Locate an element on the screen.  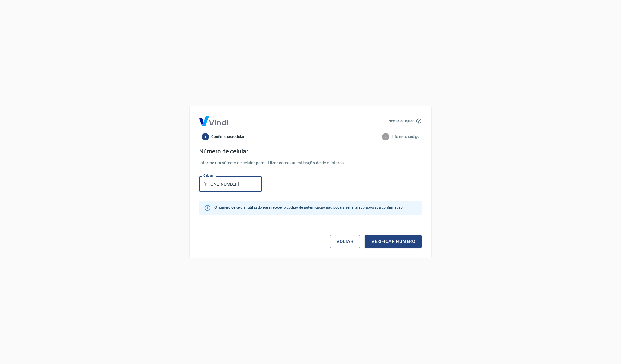
label: Celular is located at coordinates (208, 175).